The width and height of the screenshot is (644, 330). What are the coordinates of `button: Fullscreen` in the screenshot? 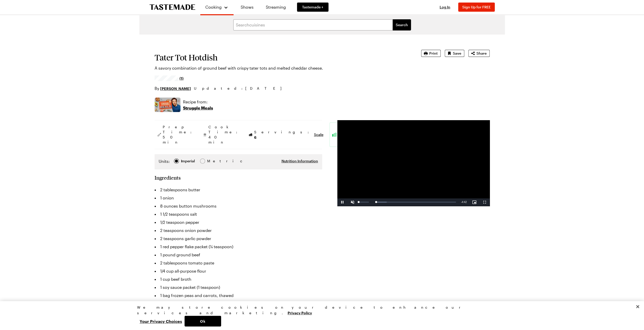 It's located at (485, 202).